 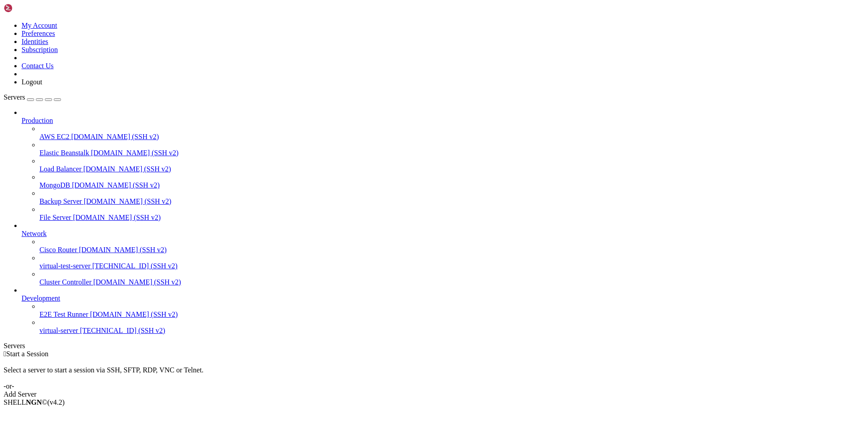 What do you see at coordinates (56, 402) in the screenshot?
I see `span: 4.2.0` at bounding box center [56, 402].